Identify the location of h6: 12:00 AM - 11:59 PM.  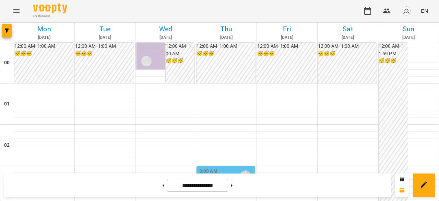
(393, 50).